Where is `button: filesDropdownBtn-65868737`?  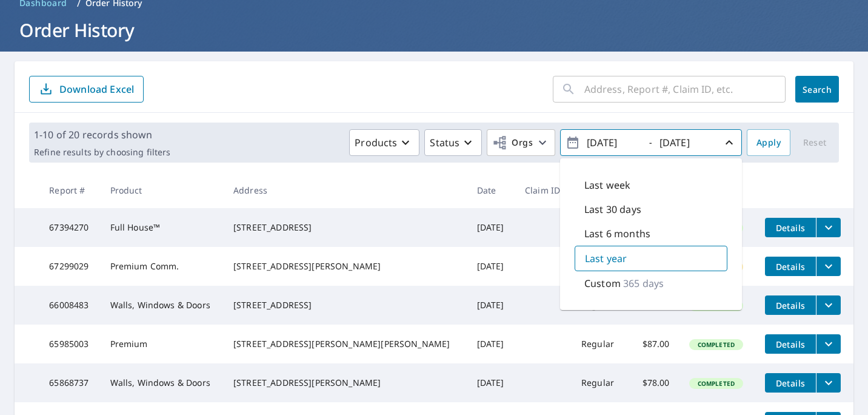
button: filesDropdownBtn-65868737 is located at coordinates (828, 382).